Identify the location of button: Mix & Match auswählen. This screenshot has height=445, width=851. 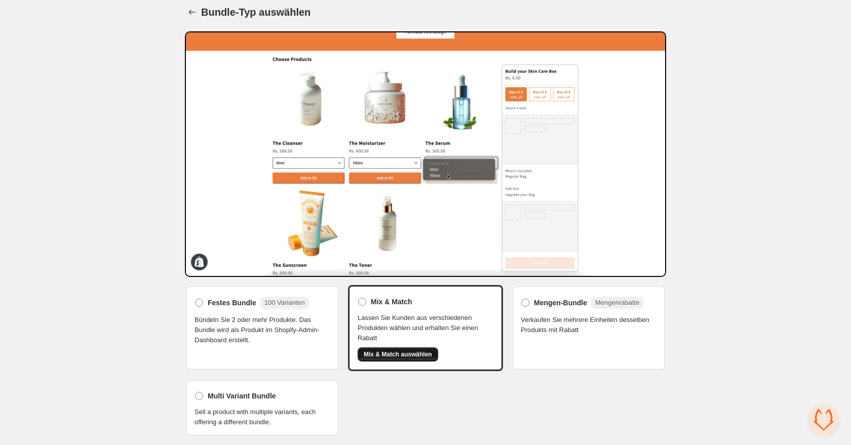
(398, 355).